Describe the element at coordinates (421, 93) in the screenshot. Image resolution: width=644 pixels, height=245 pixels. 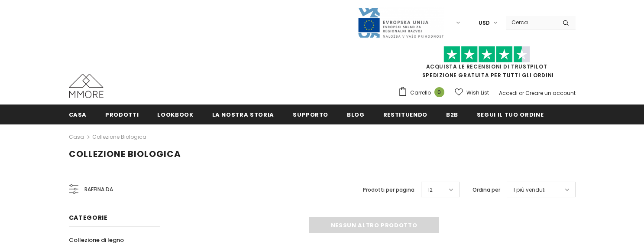
I see `span: Carrello` at that location.